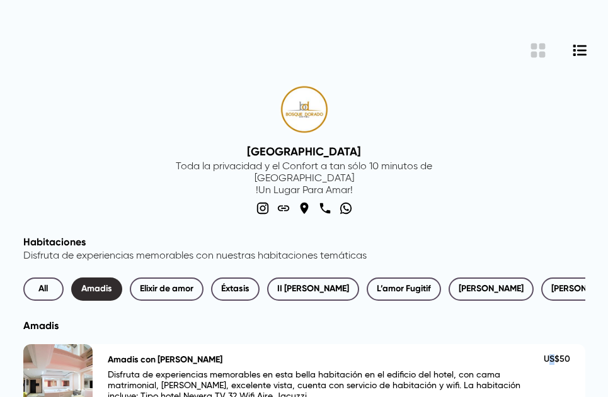 Image resolution: width=608 pixels, height=397 pixels. Describe the element at coordinates (404, 289) in the screenshot. I see `button: L’amor Fugitif` at that location.